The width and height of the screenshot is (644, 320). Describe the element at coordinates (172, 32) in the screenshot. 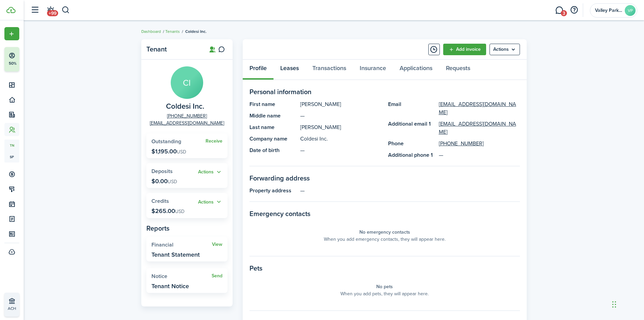

I see `a: Tenants` at that location.